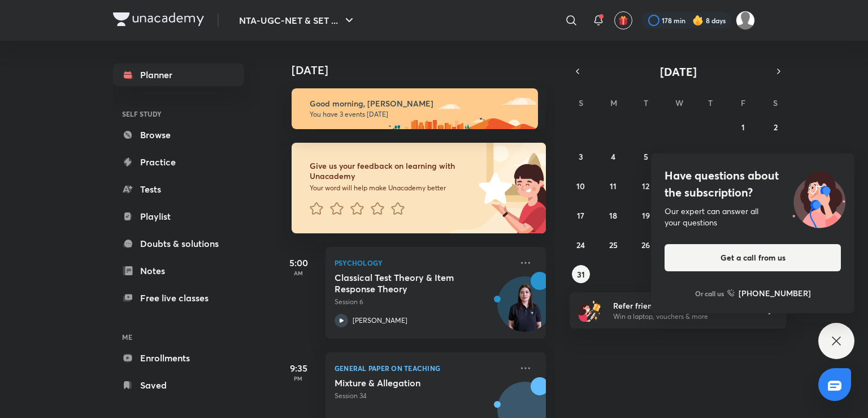 This screenshot has width=868, height=418. Describe the element at coordinates (743, 127) in the screenshot. I see `button: August 1, 2025` at that location.